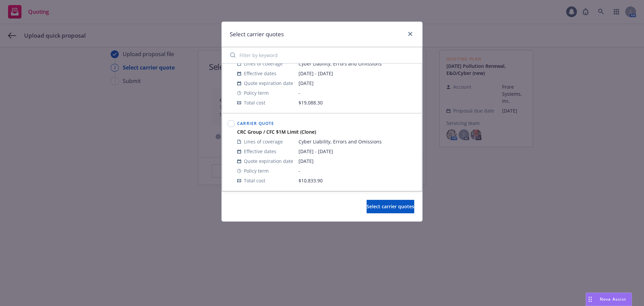 Image resolution: width=644 pixels, height=306 pixels. Describe the element at coordinates (609, 299) in the screenshot. I see `button: Nova Assist` at that location.